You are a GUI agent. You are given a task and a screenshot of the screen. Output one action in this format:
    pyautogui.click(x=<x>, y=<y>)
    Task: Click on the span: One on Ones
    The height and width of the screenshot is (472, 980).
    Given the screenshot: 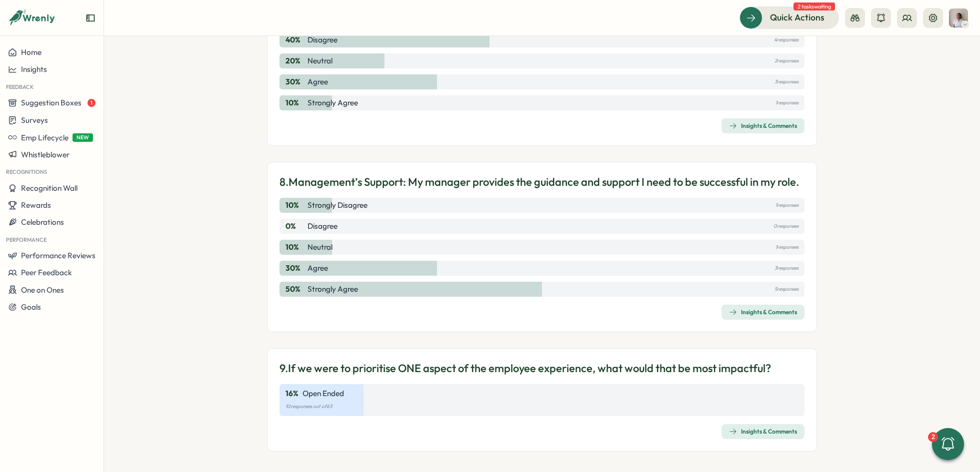 What is the action you would take?
    pyautogui.click(x=43, y=290)
    